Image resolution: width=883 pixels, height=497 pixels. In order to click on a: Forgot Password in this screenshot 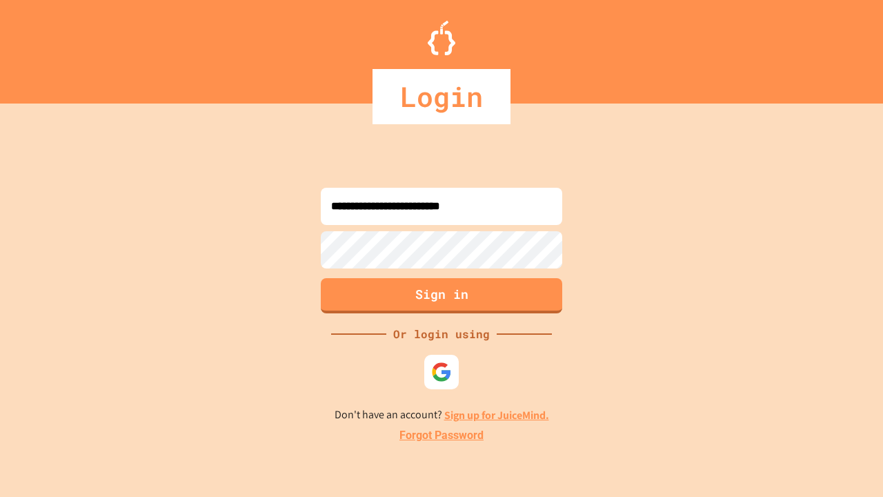, I will do `click(442, 435)`.